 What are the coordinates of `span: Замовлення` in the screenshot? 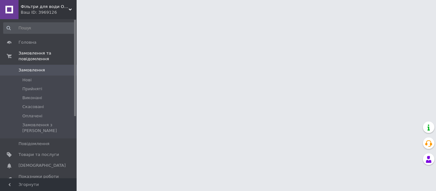 It's located at (32, 70).